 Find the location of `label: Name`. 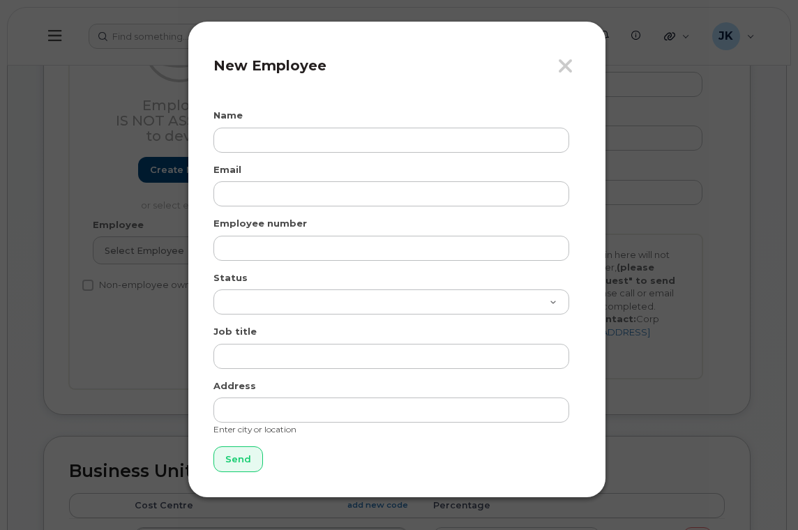

label: Name is located at coordinates (228, 115).